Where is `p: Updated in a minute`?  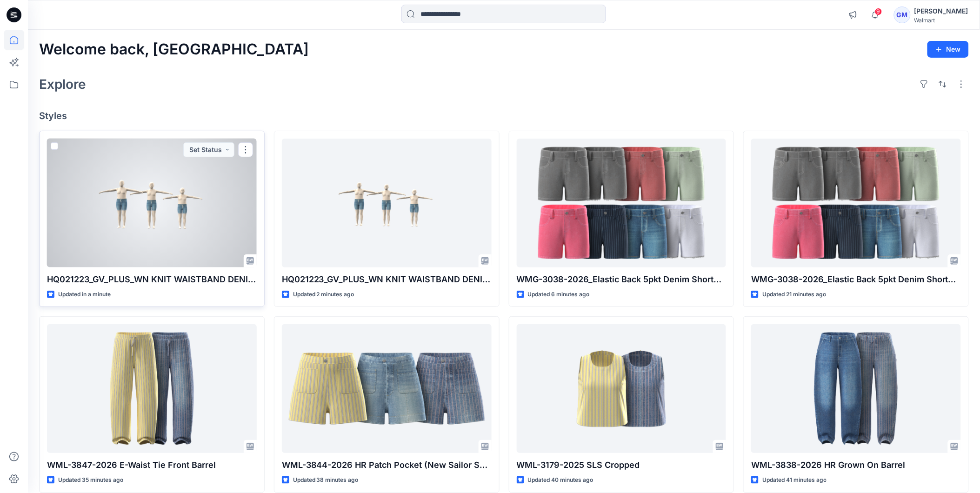 p: Updated in a minute is located at coordinates (84, 294).